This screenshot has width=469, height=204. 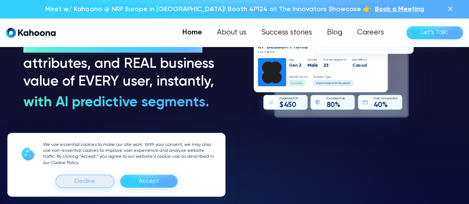 What do you see at coordinates (266, 52) in the screenshot?
I see `g: User #48,520` at bounding box center [266, 52].